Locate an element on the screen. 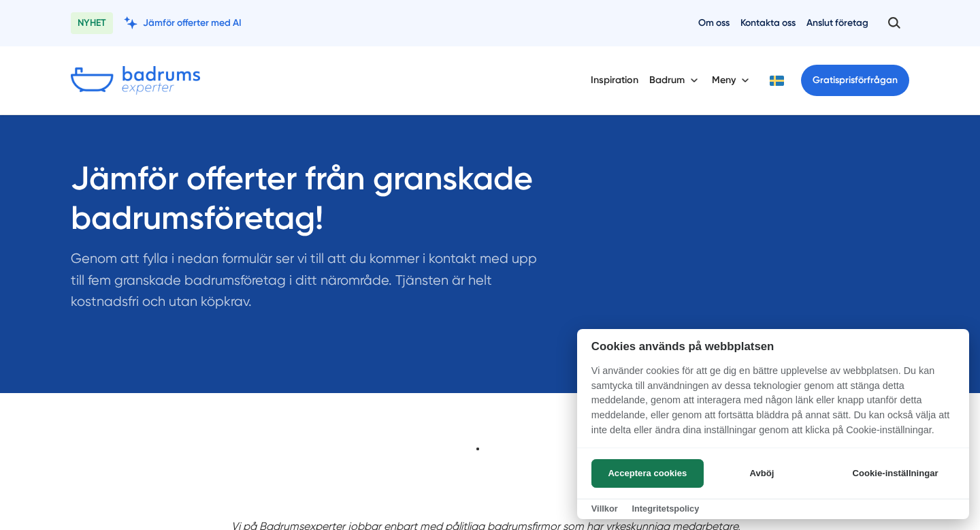  a: Villkor is located at coordinates (604, 508).